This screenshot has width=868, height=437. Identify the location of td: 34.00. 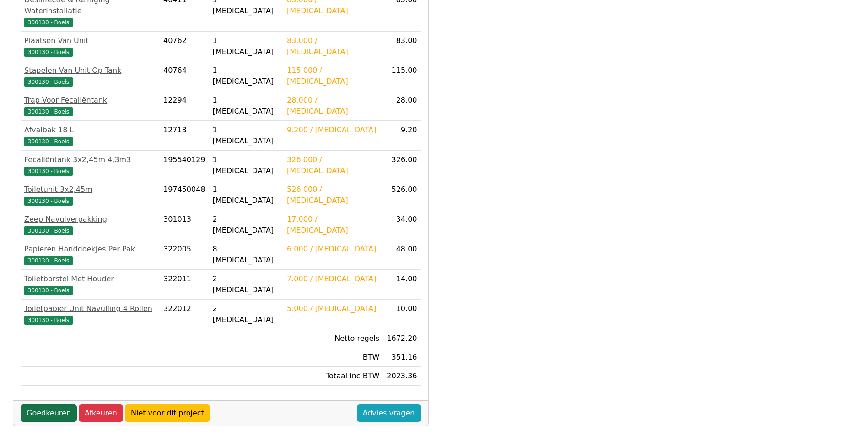
(402, 225).